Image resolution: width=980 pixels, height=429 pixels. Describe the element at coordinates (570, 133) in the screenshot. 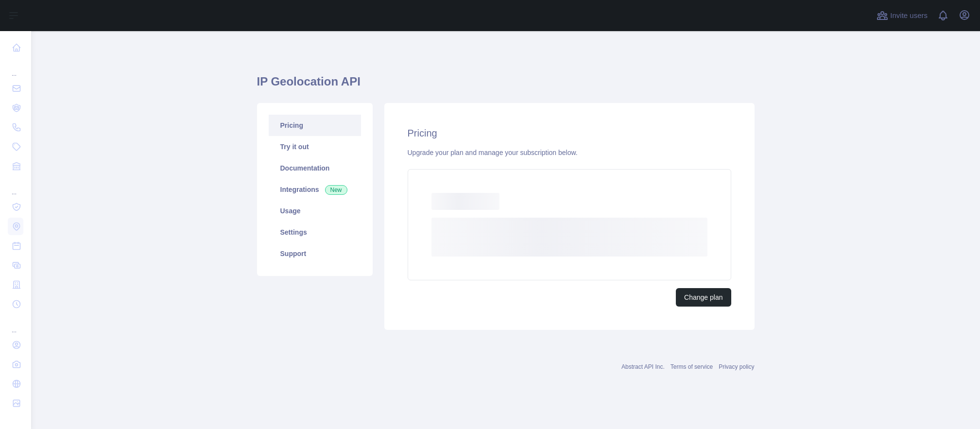

I see `h2: Pricing` at that location.